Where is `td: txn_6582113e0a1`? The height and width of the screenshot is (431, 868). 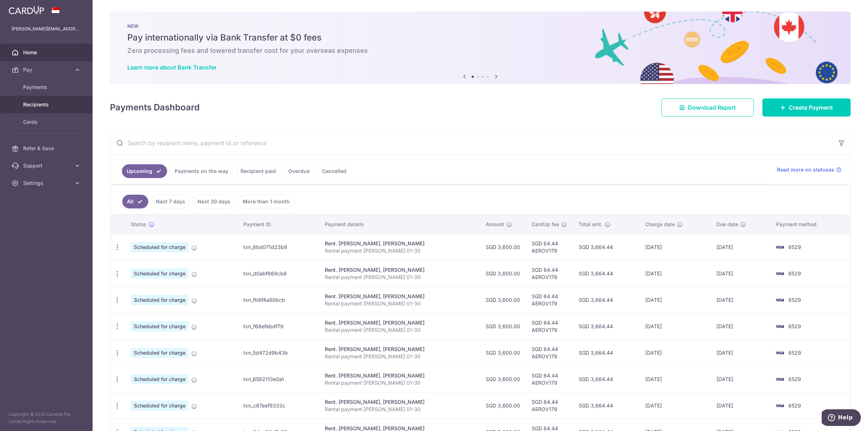
td: txn_6582113e0a1 is located at coordinates (278, 379).